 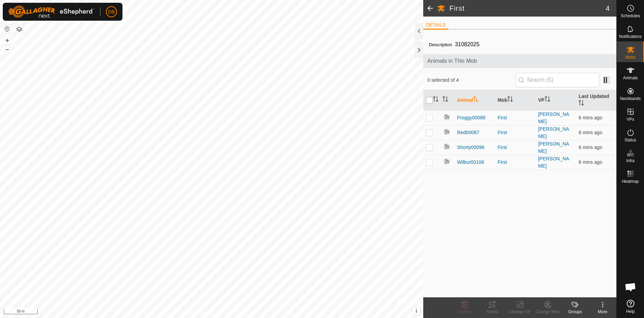 I want to click on span: Animals, so click(x=630, y=78).